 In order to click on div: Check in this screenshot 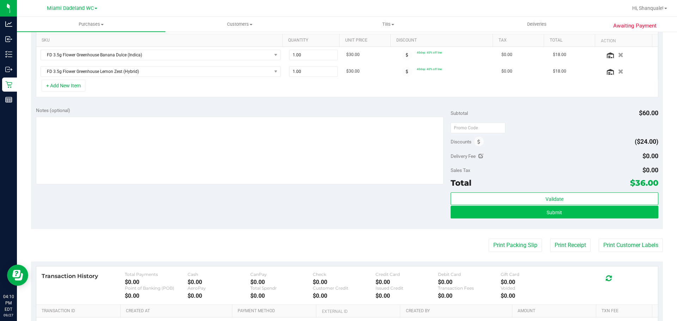, I will do `click(344, 274)`.